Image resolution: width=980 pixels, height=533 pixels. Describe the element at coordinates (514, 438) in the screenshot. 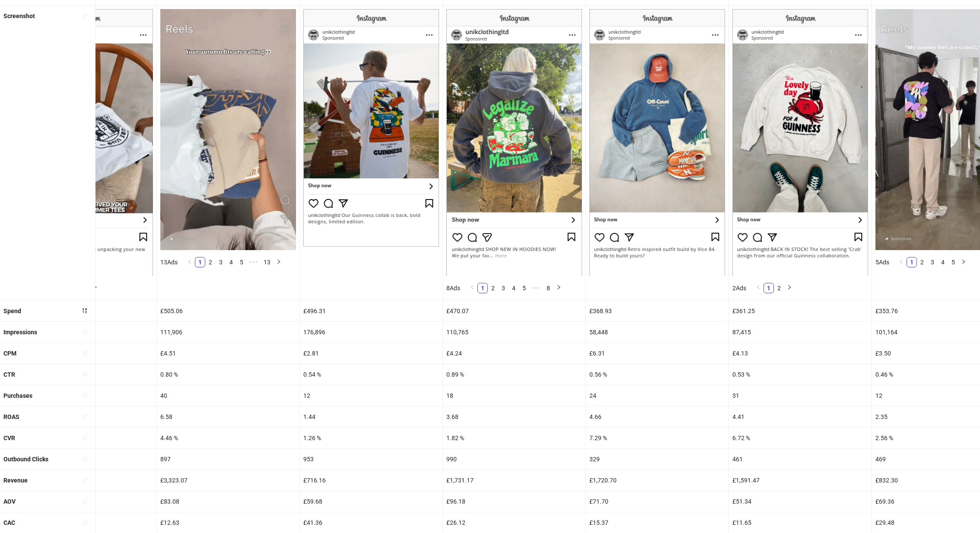

I see `div: 1.82 %` at that location.